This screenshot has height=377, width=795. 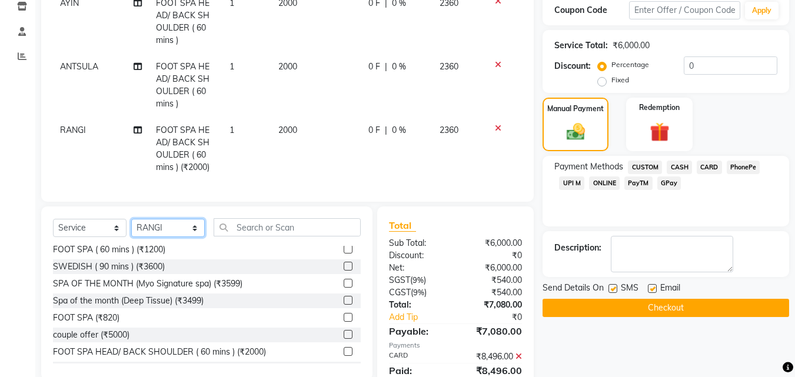 What do you see at coordinates (418, 243) in the screenshot?
I see `div: Sub Total:` at bounding box center [418, 243].